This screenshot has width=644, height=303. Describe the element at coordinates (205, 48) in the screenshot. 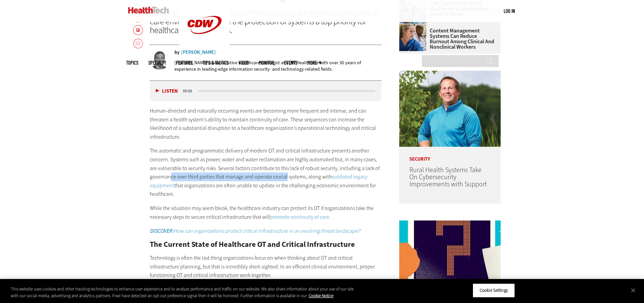

I see `a: CDW` at that location.